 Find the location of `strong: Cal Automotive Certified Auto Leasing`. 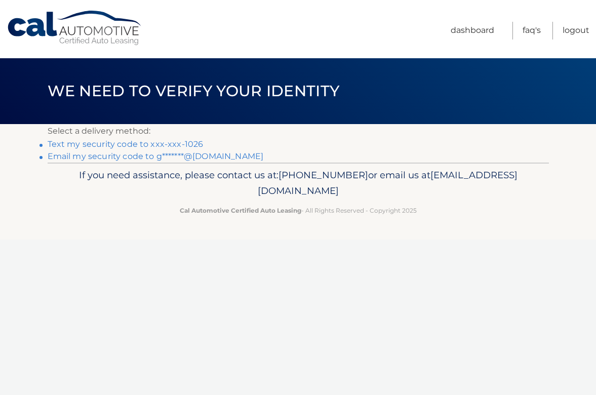

strong: Cal Automotive Certified Auto Leasing is located at coordinates (241, 210).